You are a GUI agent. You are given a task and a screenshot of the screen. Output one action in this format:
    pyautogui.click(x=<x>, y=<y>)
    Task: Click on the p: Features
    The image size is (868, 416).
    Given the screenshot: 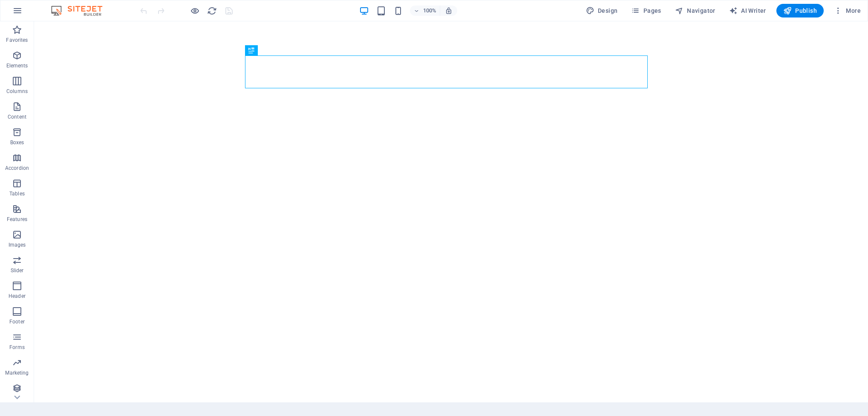 What is the action you would take?
    pyautogui.click(x=17, y=219)
    